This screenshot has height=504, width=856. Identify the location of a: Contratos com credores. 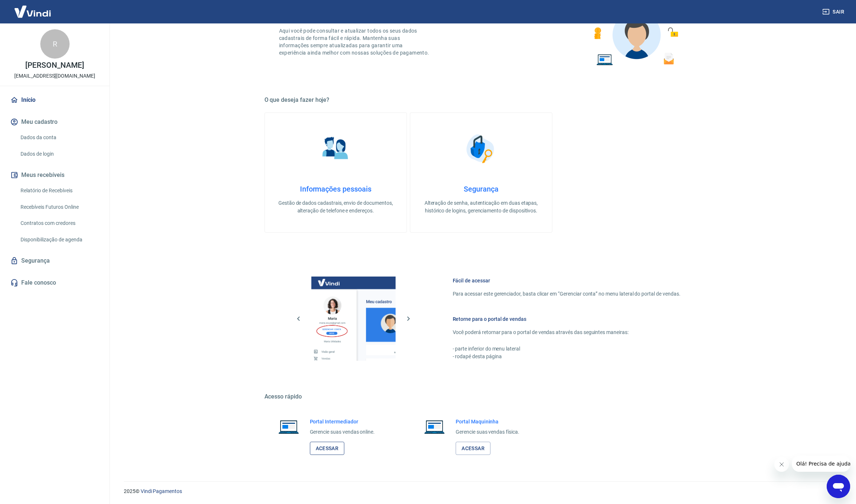
(59, 223).